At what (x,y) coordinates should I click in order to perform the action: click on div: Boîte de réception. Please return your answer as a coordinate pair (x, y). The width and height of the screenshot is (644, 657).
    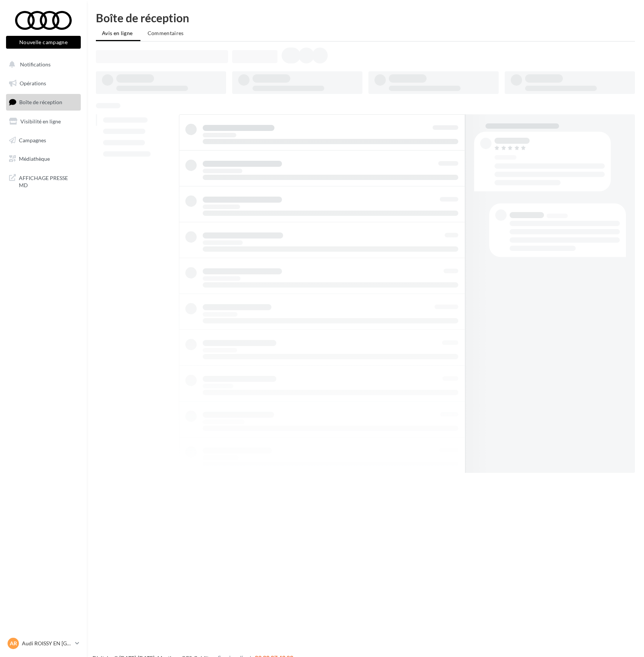
    Looking at the image, I should click on (365, 18).